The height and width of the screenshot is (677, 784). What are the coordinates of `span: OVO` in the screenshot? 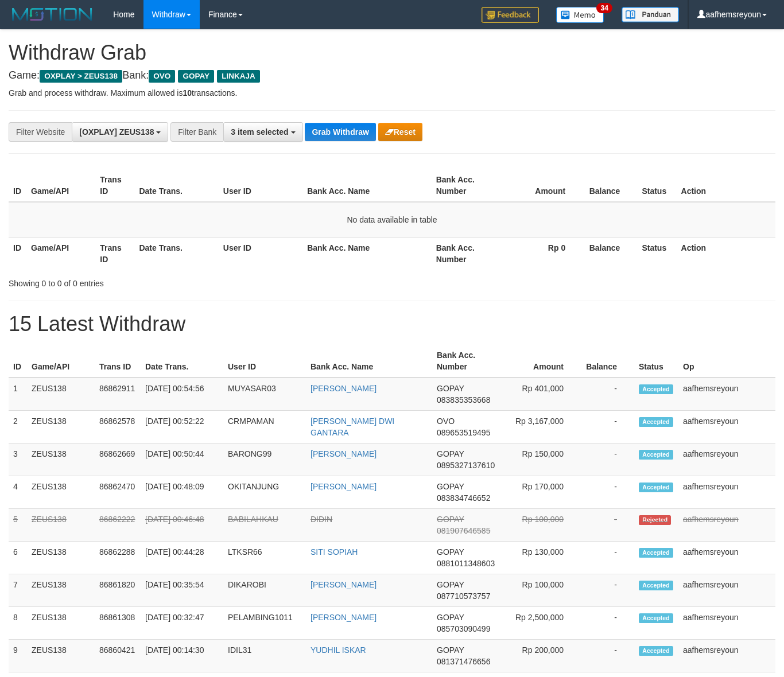 It's located at (162, 76).